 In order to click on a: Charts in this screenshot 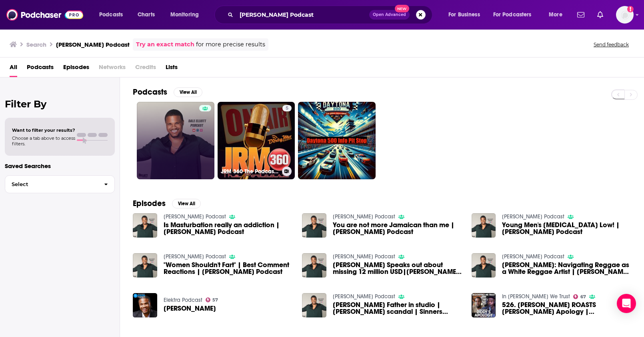, I will do `click(146, 15)`.